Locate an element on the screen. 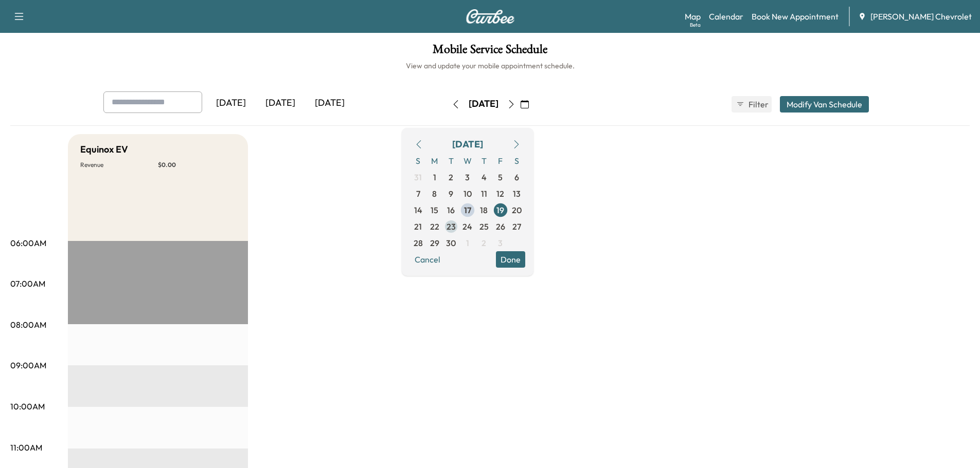 The width and height of the screenshot is (980, 468). span: 26 is located at coordinates (500, 227).